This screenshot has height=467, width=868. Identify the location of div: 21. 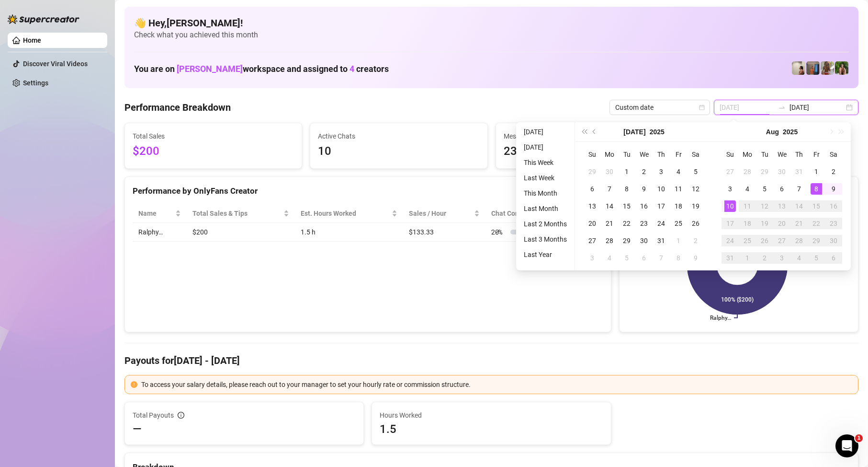
(799, 223).